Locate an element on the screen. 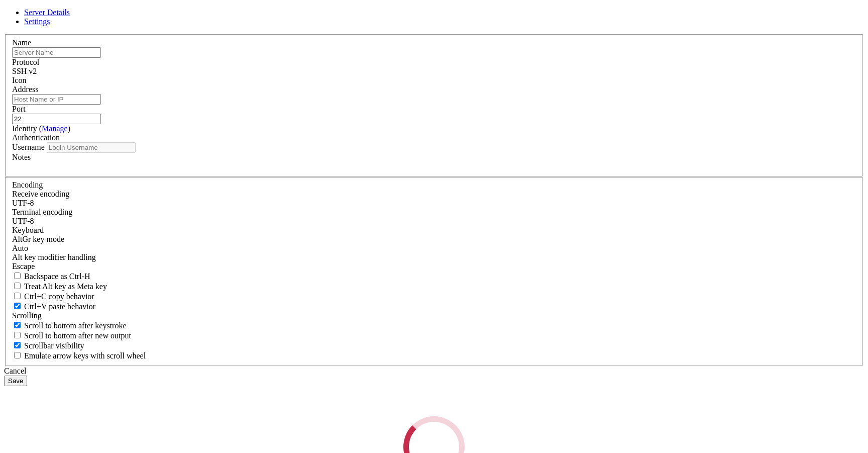  span: Settings is located at coordinates (37, 21).